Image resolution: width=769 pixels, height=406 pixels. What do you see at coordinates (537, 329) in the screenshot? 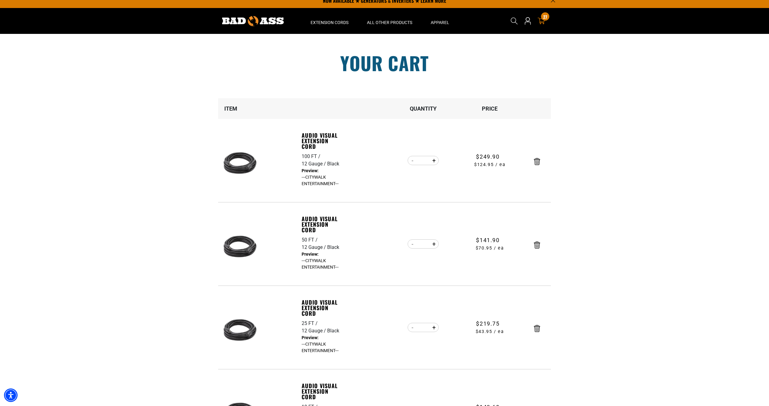
I see `a: Remove Audio Visual Extension Cord - 25 FT / 12 Gauge / Black` at bounding box center [537, 329].